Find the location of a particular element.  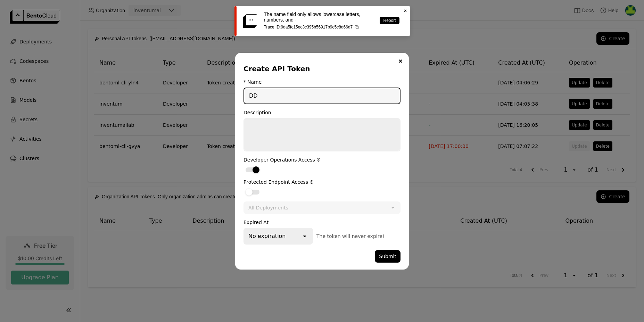

div: Create API Token is located at coordinates (321, 69).